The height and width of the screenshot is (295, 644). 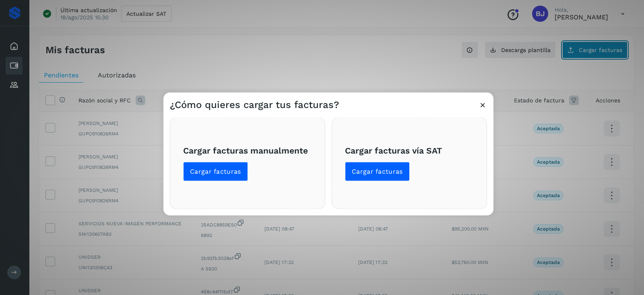 I want to click on h3: Cargar facturas vía SAT, so click(x=409, y=150).